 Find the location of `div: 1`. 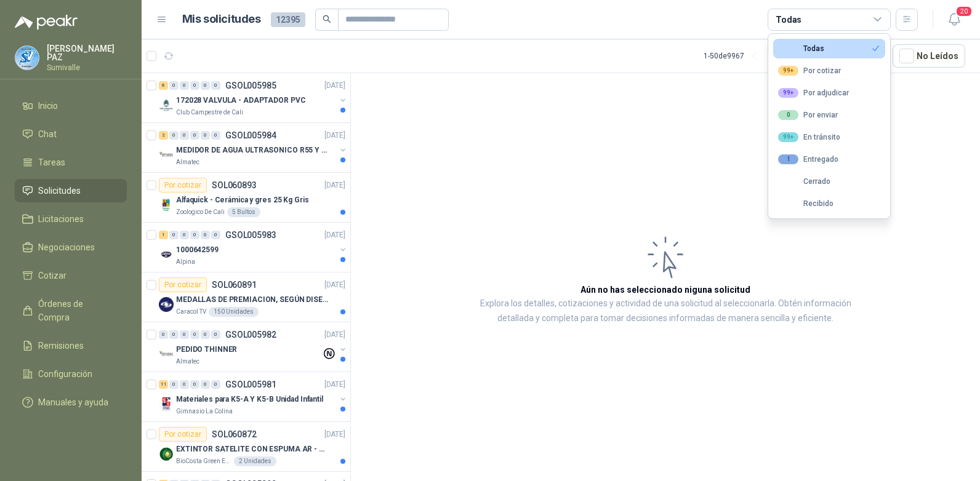

div: 1 is located at coordinates (163, 235).